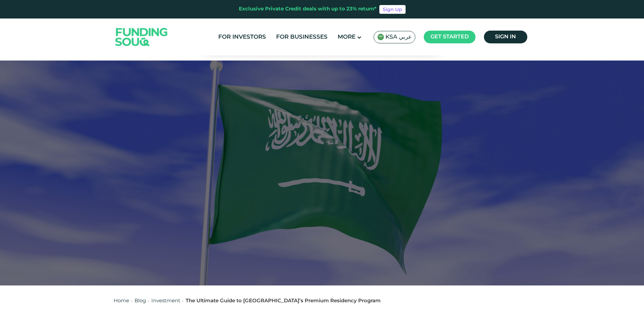  Describe the element at coordinates (122, 301) in the screenshot. I see `a: Home` at that location.